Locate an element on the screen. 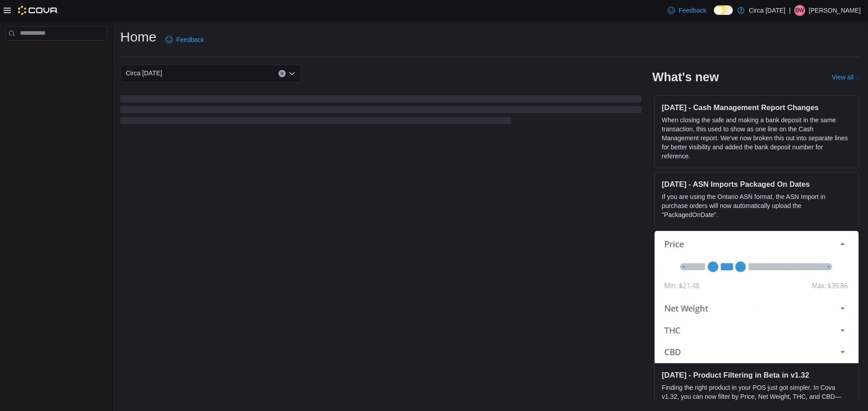 The image size is (868, 411). button: Clear input is located at coordinates (282, 74).